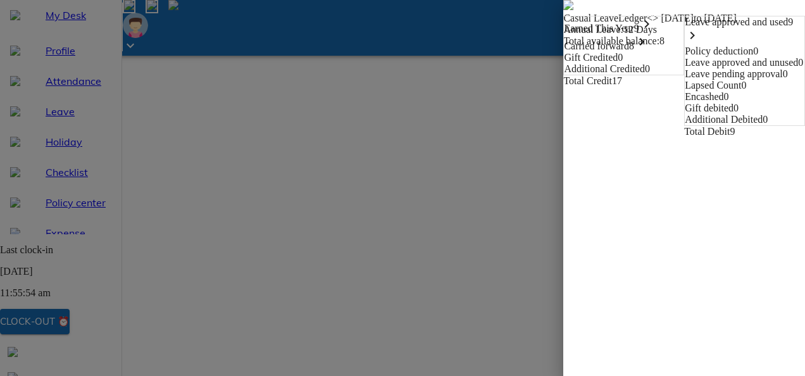 The width and height of the screenshot is (805, 376). Describe the element at coordinates (741, 62) in the screenshot. I see `span: Leave approved and unused` at that location.